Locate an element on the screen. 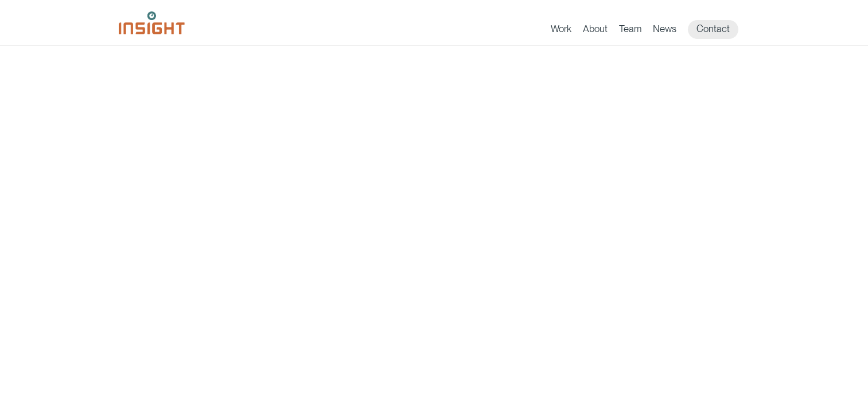 This screenshot has width=868, height=414. img: Insight Marketing Design is located at coordinates (152, 23).